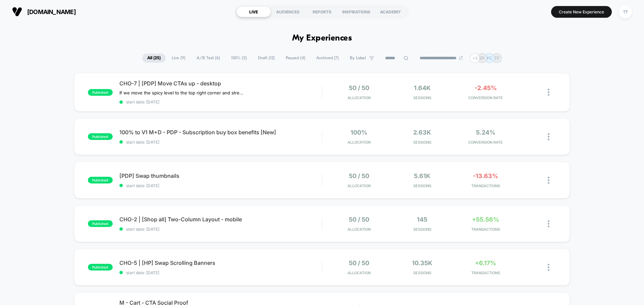  What do you see at coordinates (461, 58) in the screenshot?
I see `img: end` at bounding box center [461, 58].